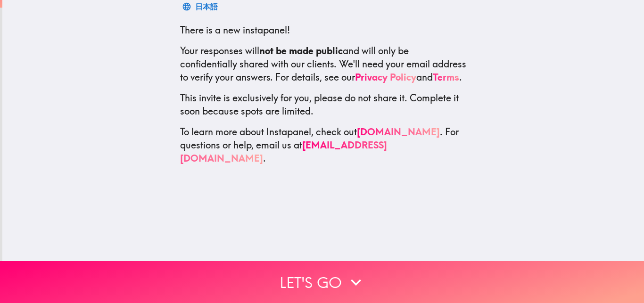 The width and height of the screenshot is (644, 303). I want to click on span: There is a new instapanel!, so click(235, 30).